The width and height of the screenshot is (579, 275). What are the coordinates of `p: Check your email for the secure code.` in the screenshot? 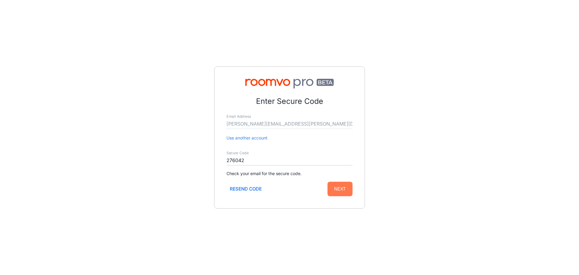 It's located at (290, 173).